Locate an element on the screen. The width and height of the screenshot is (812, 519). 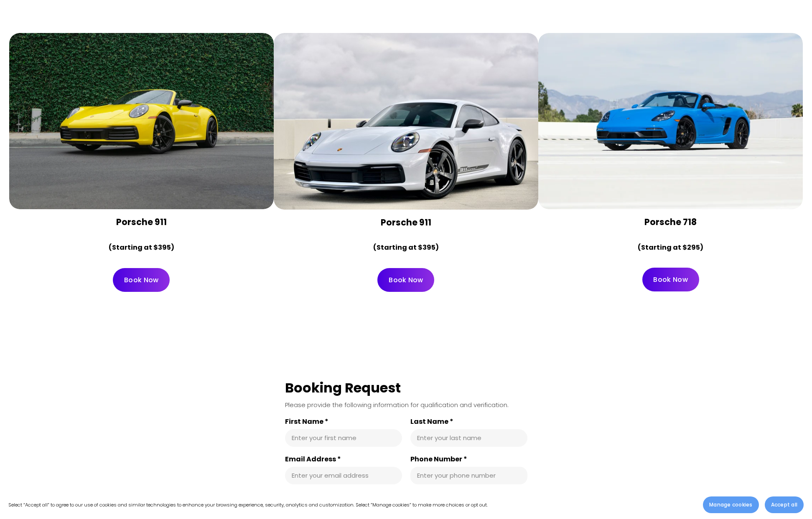
input: First Name * is located at coordinates (343, 438).